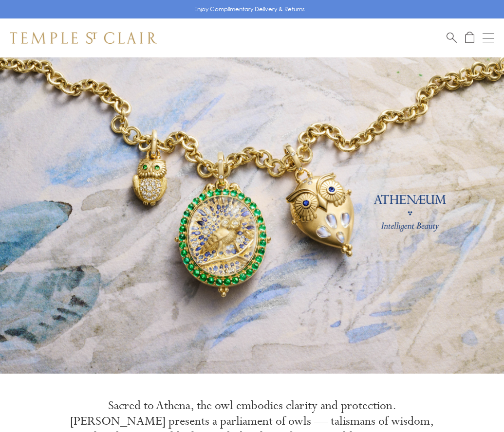 The height and width of the screenshot is (432, 504). Describe the element at coordinates (83, 38) in the screenshot. I see `img: Temple St. Clair` at that location.